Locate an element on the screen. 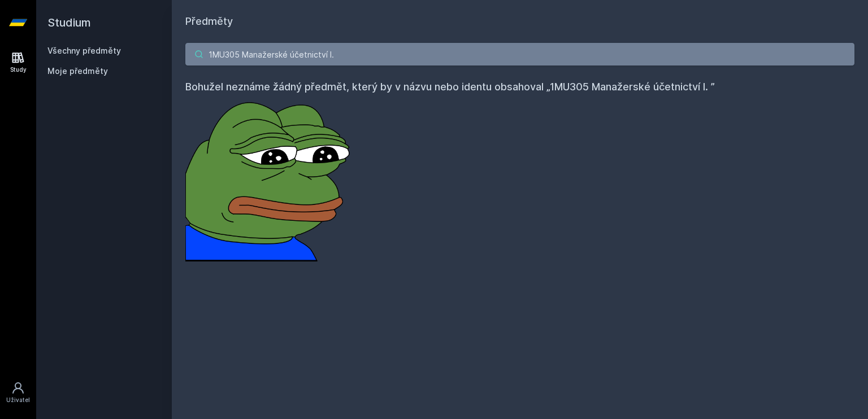 The height and width of the screenshot is (419, 868). div: Uživatel is located at coordinates (18, 400).